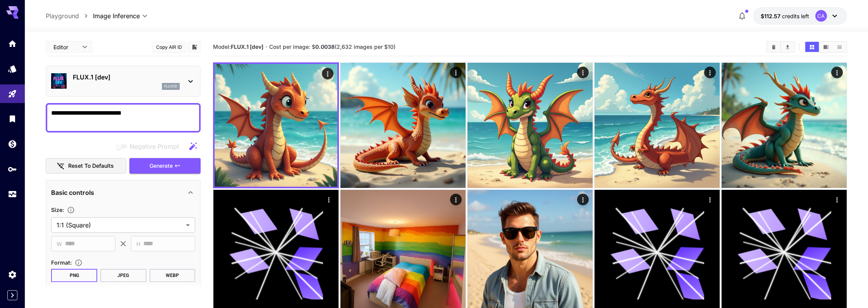 The width and height of the screenshot is (868, 308). What do you see at coordinates (116, 16) in the screenshot?
I see `span: Image Inference` at bounding box center [116, 16].